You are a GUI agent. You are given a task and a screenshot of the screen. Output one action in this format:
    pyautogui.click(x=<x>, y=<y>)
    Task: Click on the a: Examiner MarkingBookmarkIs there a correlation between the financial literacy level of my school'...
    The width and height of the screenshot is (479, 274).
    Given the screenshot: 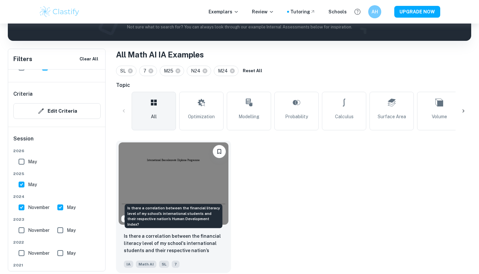 What is the action you would take?
    pyautogui.click(x=173, y=207)
    